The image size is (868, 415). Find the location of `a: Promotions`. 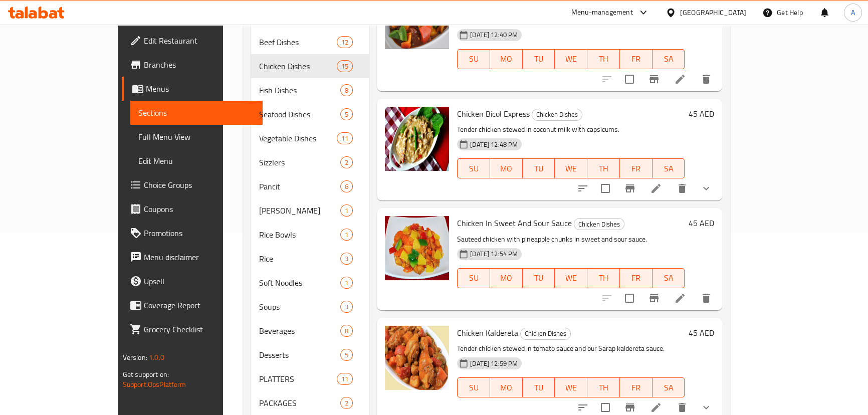

a: Promotions is located at coordinates (192, 233).